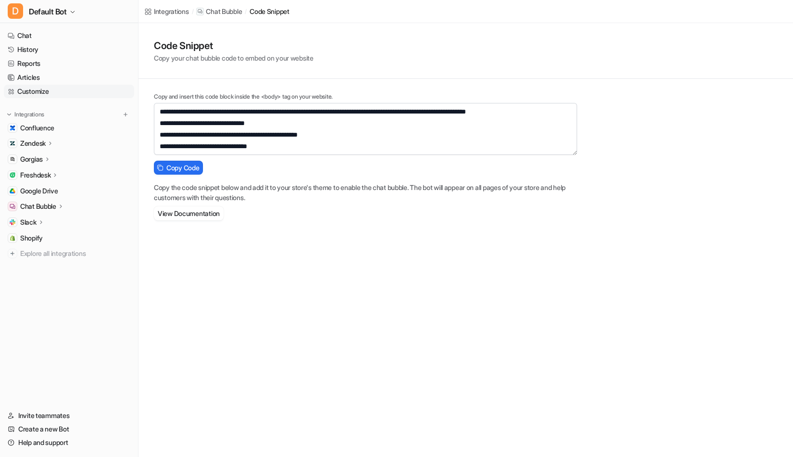 Image resolution: width=793 pixels, height=457 pixels. I want to click on p: Slack, so click(28, 222).